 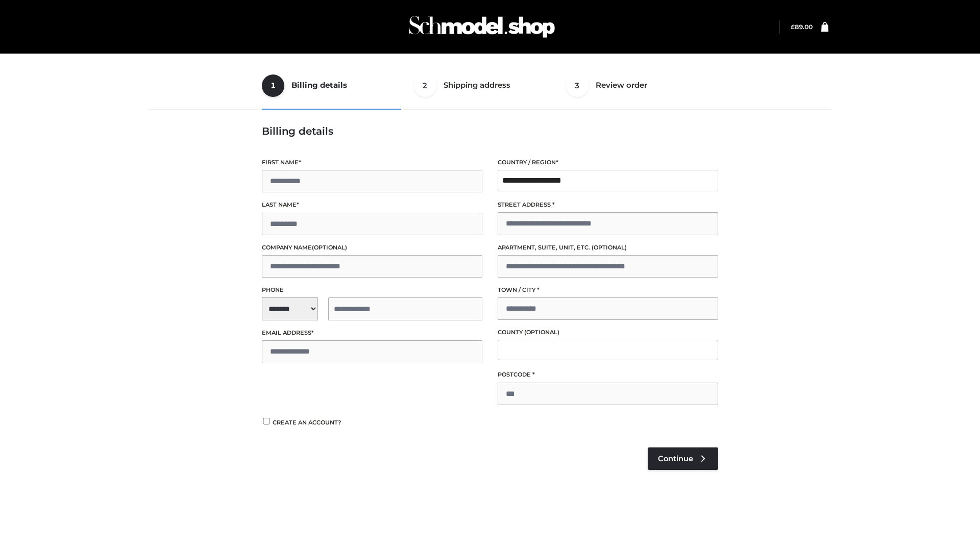 I want to click on a: Continue, so click(x=683, y=458).